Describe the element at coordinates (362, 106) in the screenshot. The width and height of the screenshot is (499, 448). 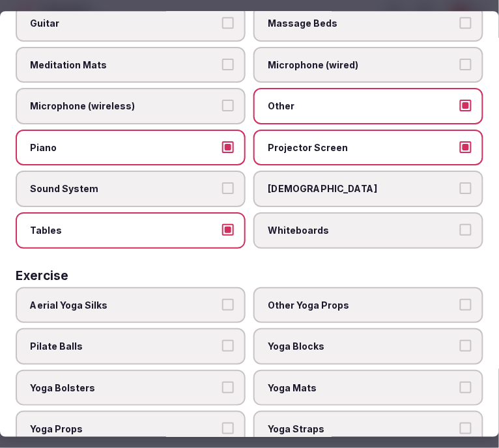
I see `span: Other` at that location.